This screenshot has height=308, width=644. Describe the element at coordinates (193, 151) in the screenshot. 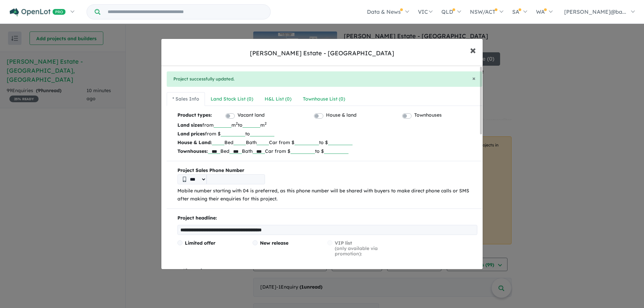

I see `b: Townhouses:` at that location.